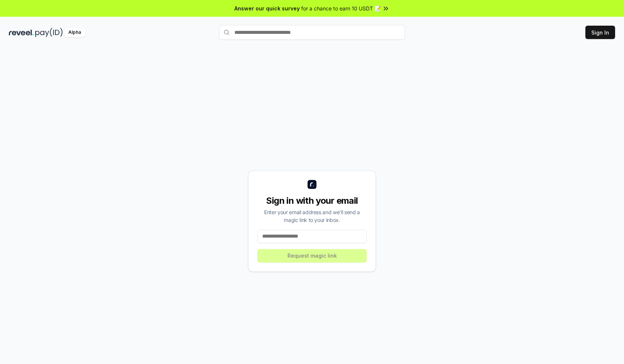 Image resolution: width=624 pixels, height=364 pixels. Describe the element at coordinates (312, 201) in the screenshot. I see `div: Sign in with your email` at that location.